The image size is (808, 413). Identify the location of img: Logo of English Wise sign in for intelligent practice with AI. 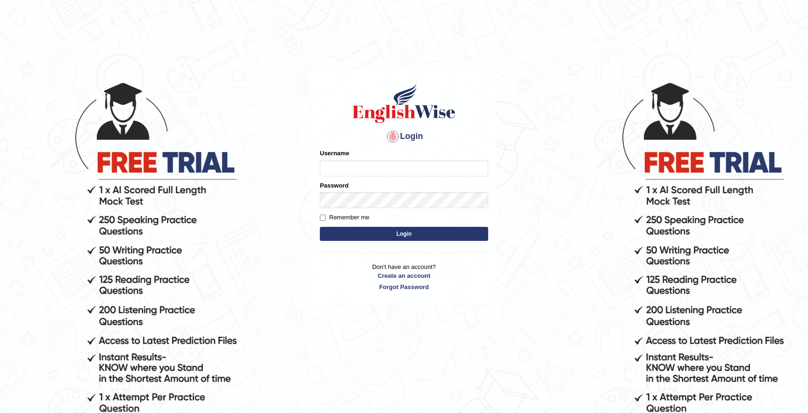
(404, 103).